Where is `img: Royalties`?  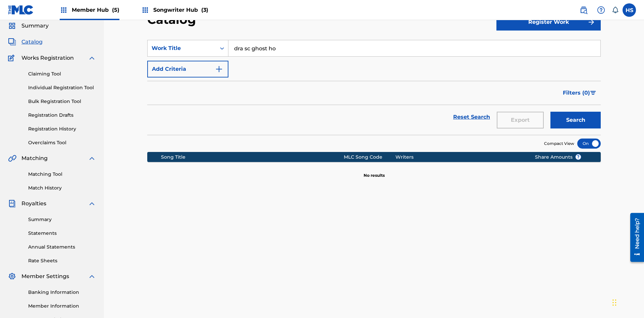
img: Royalties is located at coordinates (12, 203).